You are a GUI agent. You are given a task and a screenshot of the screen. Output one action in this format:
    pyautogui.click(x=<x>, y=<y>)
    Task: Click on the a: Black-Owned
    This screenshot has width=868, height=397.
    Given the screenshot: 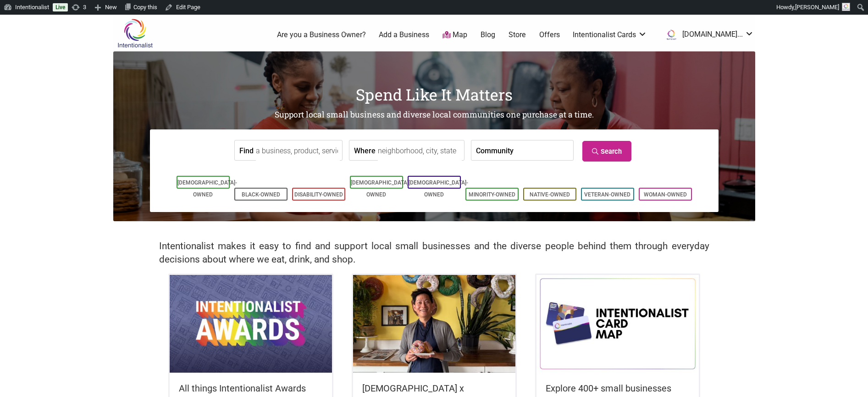 What is the action you would take?
    pyautogui.click(x=261, y=194)
    